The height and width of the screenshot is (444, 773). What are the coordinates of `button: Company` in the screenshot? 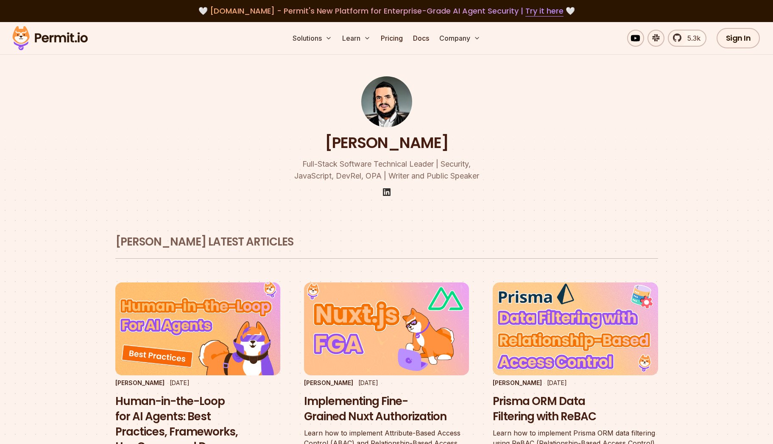 It's located at (460, 38).